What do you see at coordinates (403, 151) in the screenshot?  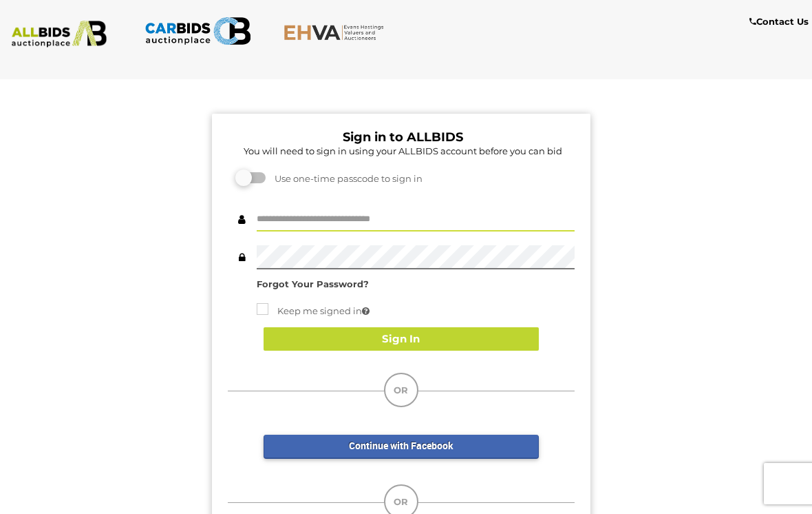 I see `h5: You will need to sign in using your ALLBIDS account before you can bid` at bounding box center [403, 151].